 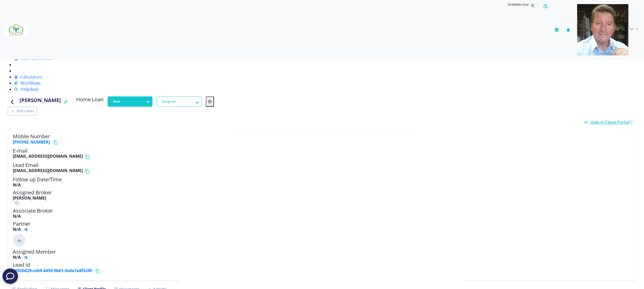 I want to click on span: Calculators, so click(x=31, y=77).